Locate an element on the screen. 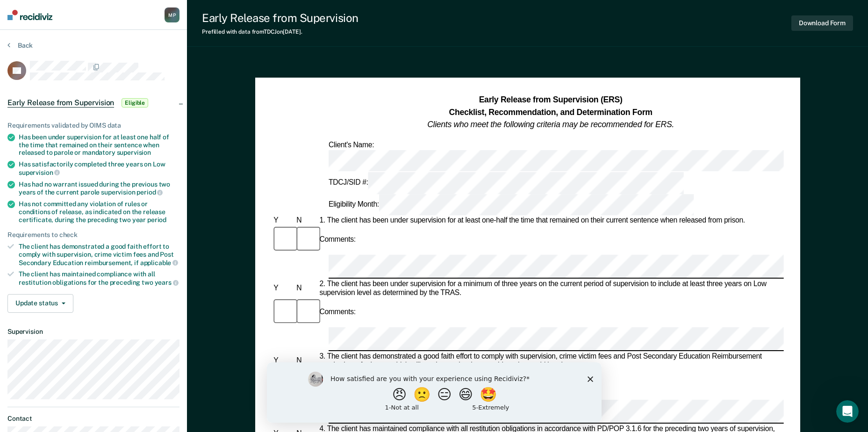 The height and width of the screenshot is (432, 868). button: 3 is located at coordinates (178, 32).